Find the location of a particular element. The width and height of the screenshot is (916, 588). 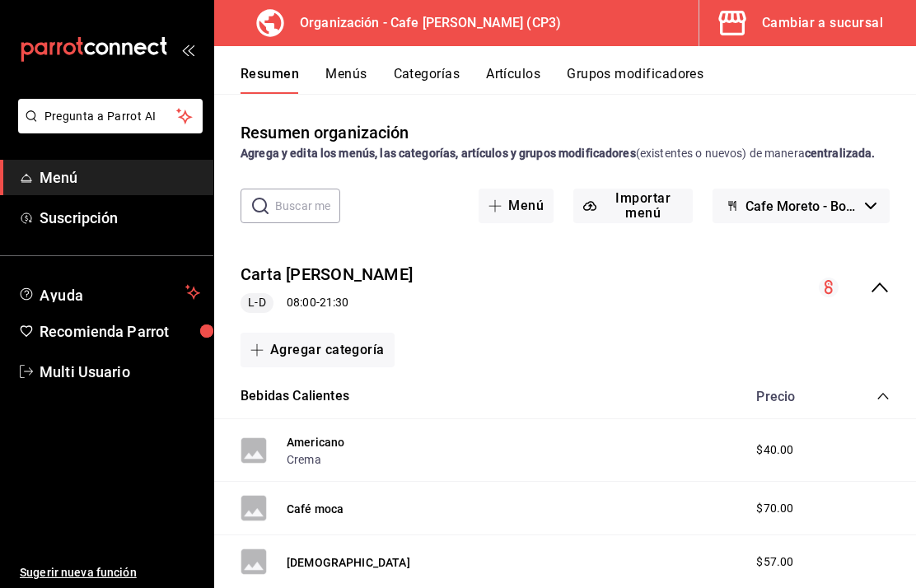

button: Menú is located at coordinates (515, 205).